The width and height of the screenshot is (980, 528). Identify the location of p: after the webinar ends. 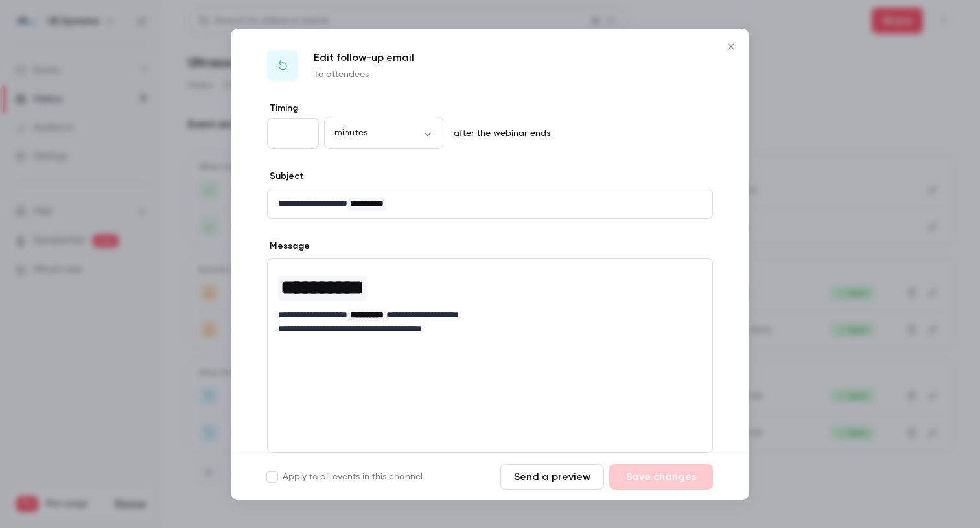
(500, 133).